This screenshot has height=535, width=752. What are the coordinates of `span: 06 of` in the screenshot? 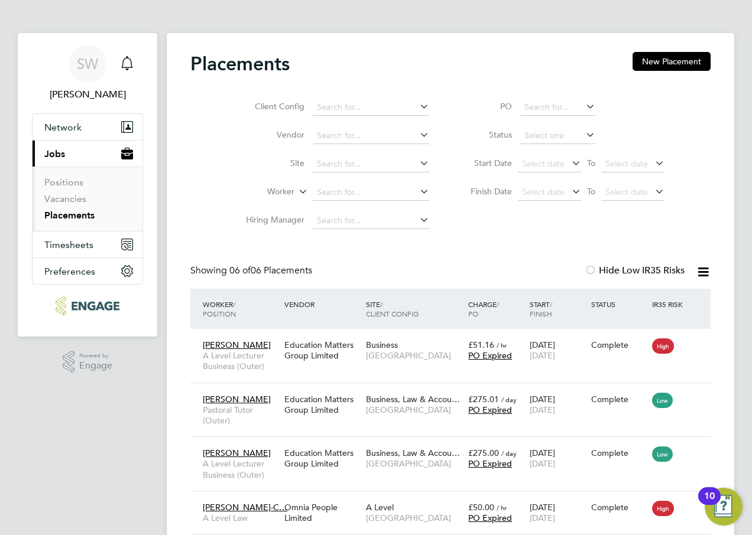 It's located at (240, 271).